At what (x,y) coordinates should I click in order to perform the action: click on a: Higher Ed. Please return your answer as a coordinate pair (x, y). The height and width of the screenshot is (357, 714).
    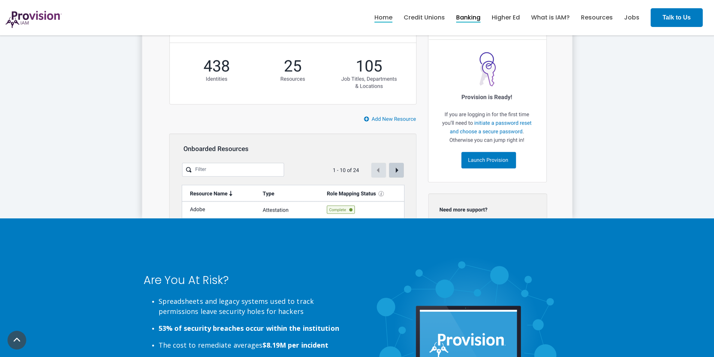
    Looking at the image, I should click on (506, 18).